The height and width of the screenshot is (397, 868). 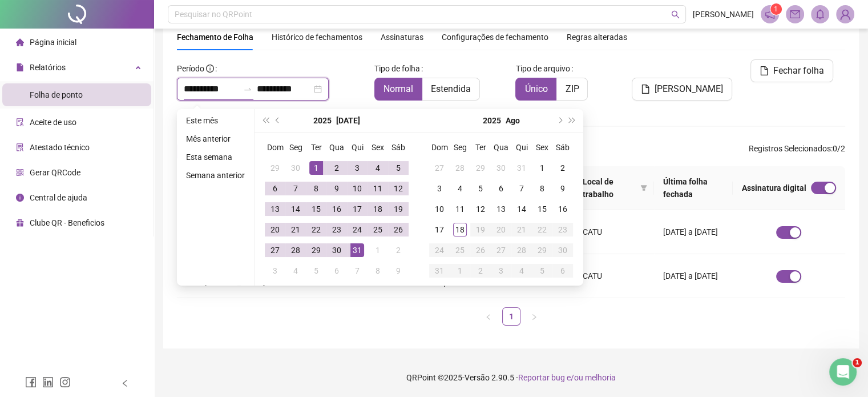 I want to click on span: Folha de ponto, so click(x=56, y=95).